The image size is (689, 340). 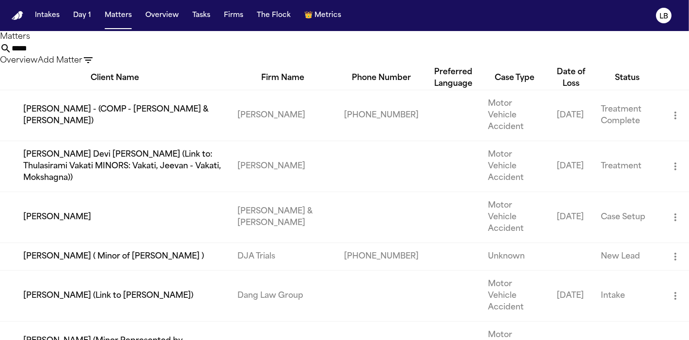 I want to click on td: Dang Law Group, so click(x=283, y=296).